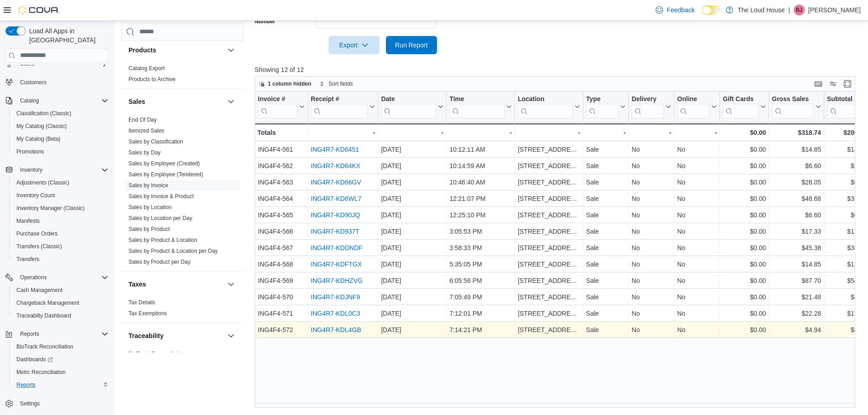 The image size is (868, 415). Describe the element at coordinates (61, 152) in the screenshot. I see `button: Promotions` at that location.